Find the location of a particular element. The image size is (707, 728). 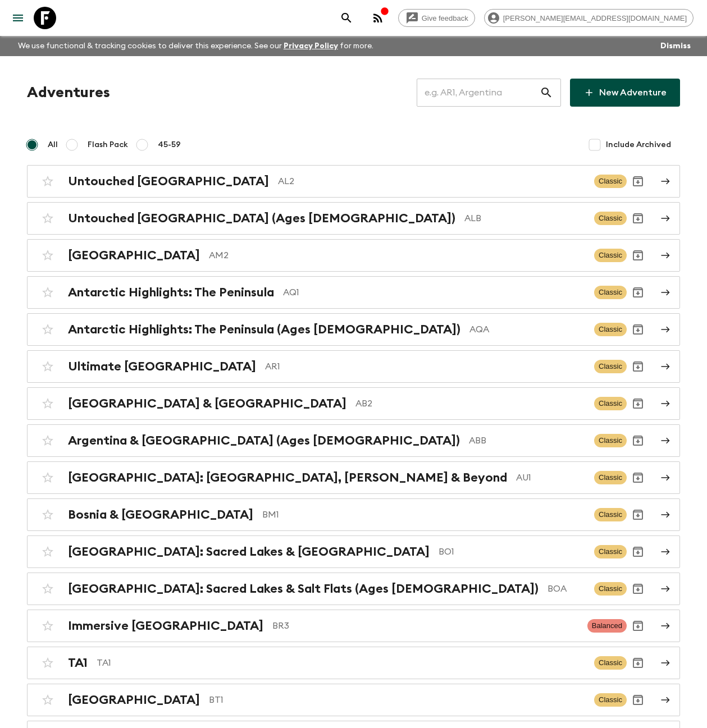

p: BO1 is located at coordinates (512, 552).